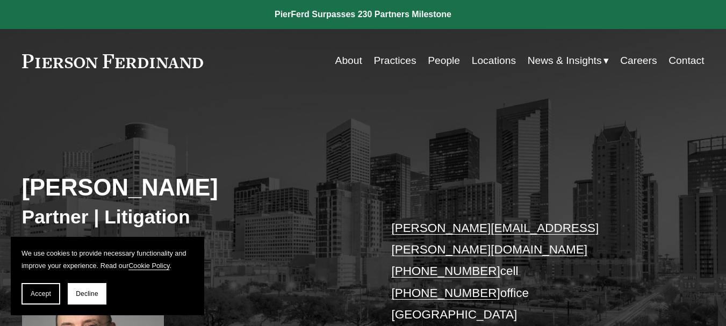 Image resolution: width=726 pixels, height=326 pixels. Describe the element at coordinates (349, 61) in the screenshot. I see `a: About` at that location.